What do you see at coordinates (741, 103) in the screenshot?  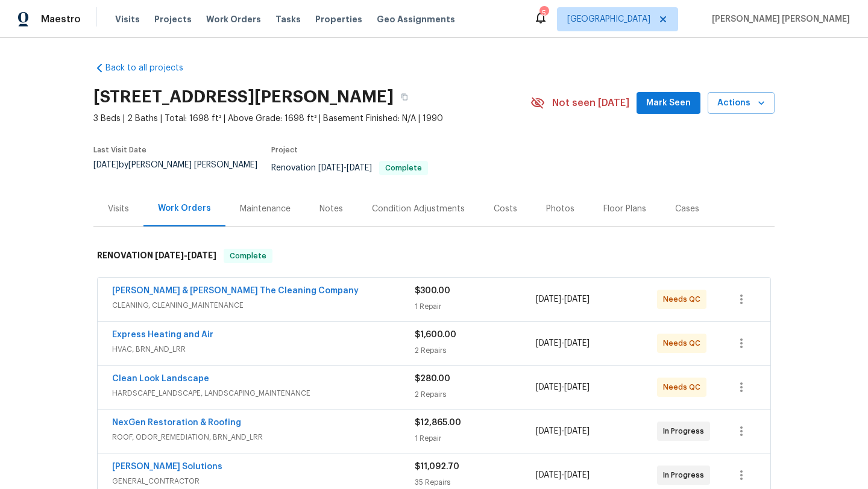 I see `button: Actions` at bounding box center [741, 103].